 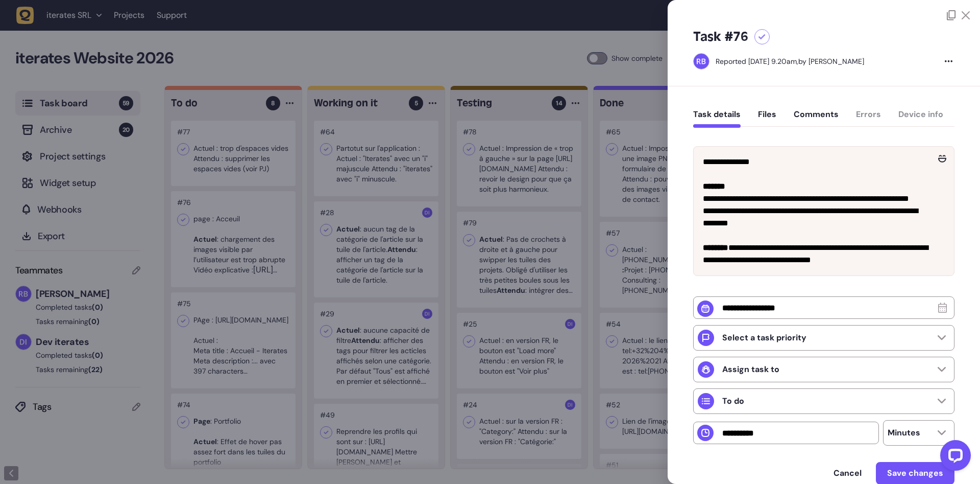 What do you see at coordinates (720, 36) in the screenshot?
I see `h5: Task #76` at bounding box center [720, 36].